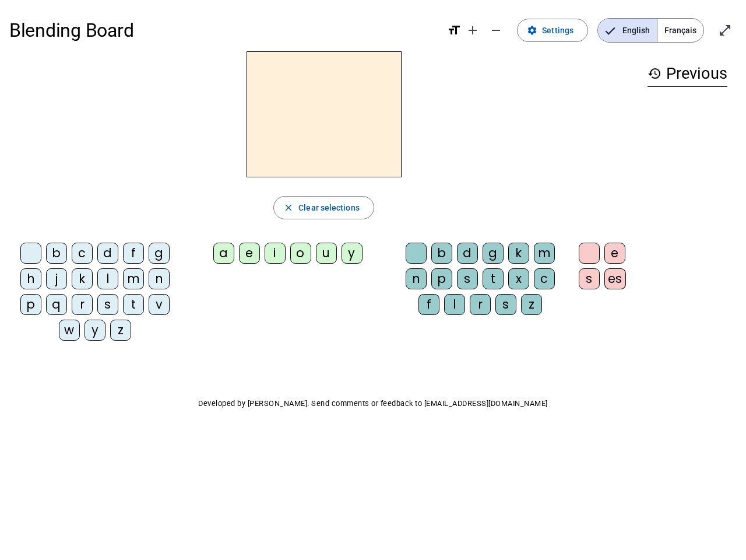 The height and width of the screenshot is (560, 746). Describe the element at coordinates (159, 304) in the screenshot. I see `div: v` at that location.